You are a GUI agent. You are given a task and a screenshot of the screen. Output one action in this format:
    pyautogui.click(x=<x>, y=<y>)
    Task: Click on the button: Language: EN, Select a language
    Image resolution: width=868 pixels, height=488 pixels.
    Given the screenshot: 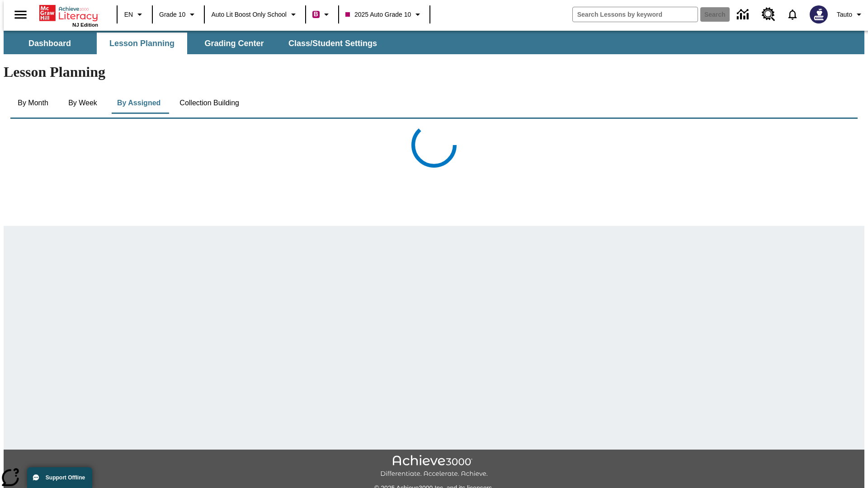 What is the action you would take?
    pyautogui.click(x=135, y=15)
    